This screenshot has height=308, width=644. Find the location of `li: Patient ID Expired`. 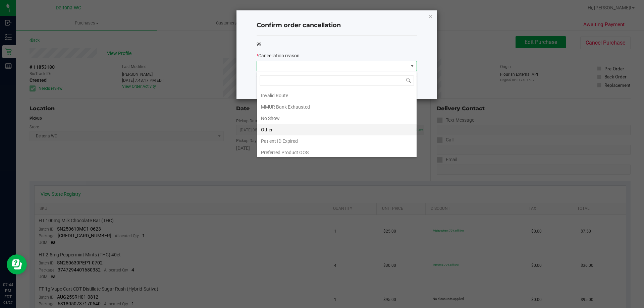

li: Patient ID Expired is located at coordinates (337, 141).